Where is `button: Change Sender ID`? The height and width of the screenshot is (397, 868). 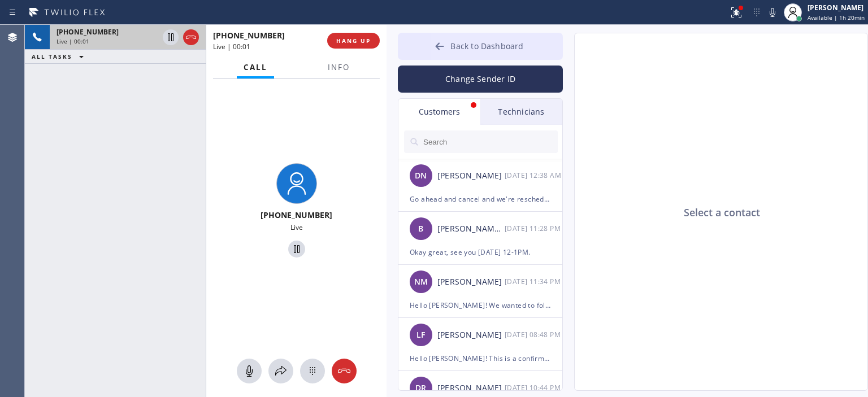 button: Change Sender ID is located at coordinates (480, 79).